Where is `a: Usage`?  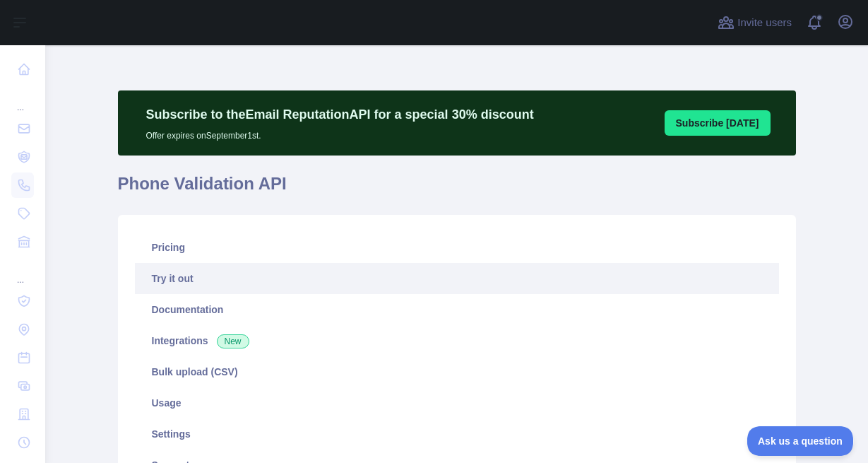
a: Usage is located at coordinates (457, 403).